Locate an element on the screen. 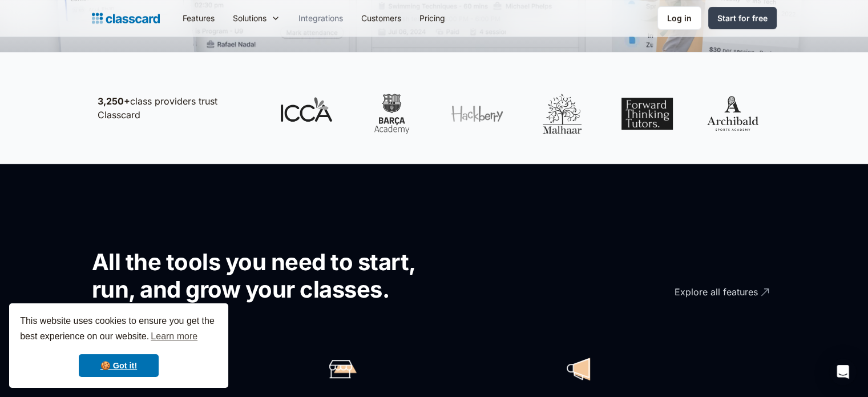 The height and width of the screenshot is (397, 868). strong: 3,250+ is located at coordinates (113, 101).